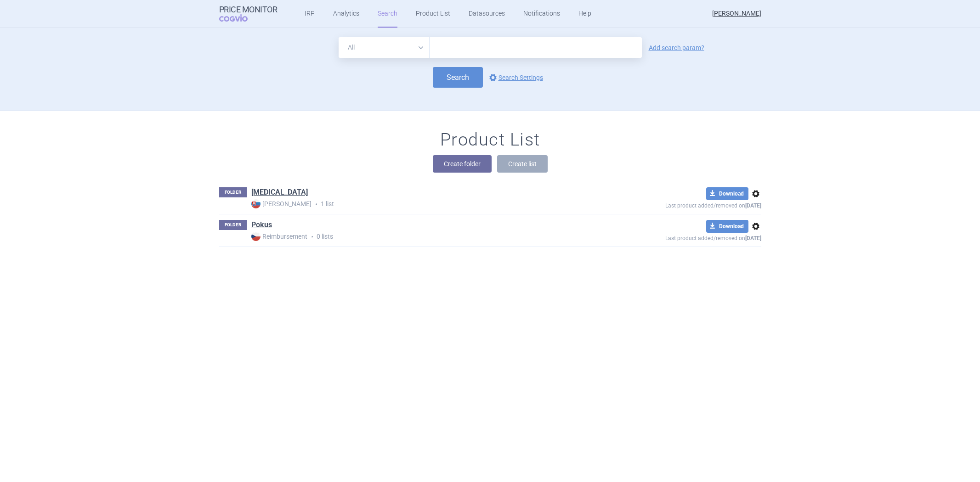  What do you see at coordinates (458, 77) in the screenshot?
I see `button: Search` at bounding box center [458, 77].